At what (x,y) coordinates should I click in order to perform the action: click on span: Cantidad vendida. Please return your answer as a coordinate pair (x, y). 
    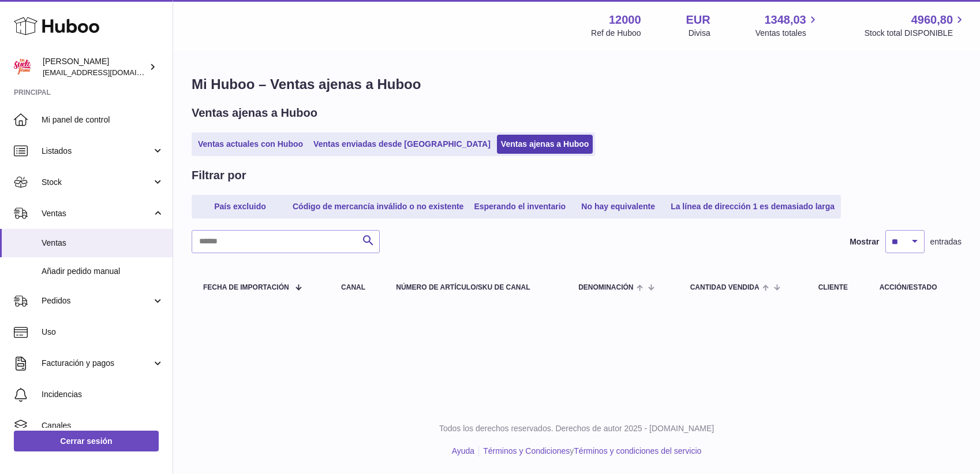
    Looking at the image, I should click on (725, 287).